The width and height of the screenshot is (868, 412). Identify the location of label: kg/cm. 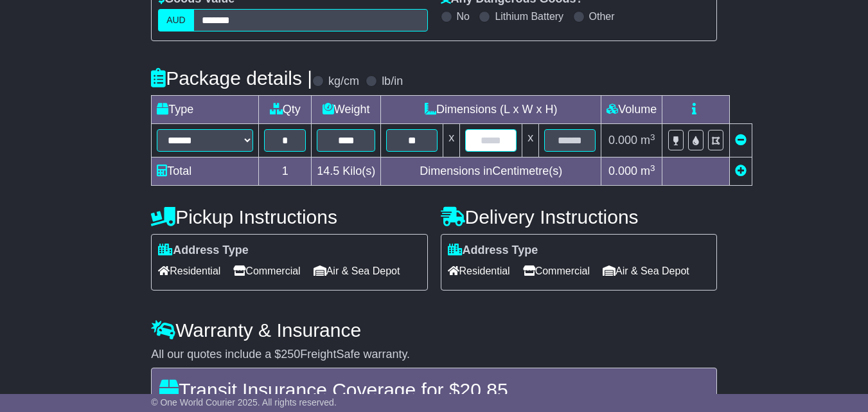
(343, 82).